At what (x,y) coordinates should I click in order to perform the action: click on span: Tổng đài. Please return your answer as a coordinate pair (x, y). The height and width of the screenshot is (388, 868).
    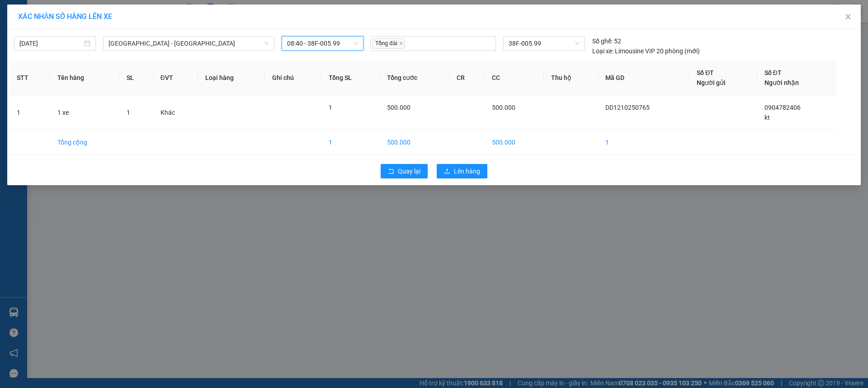
    Looking at the image, I should click on (388, 43).